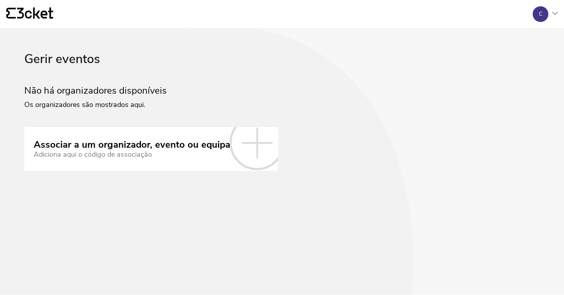 The width and height of the screenshot is (564, 295). Describe the element at coordinates (282, 91) in the screenshot. I see `h2: Não há organizadores disponíveis` at that location.